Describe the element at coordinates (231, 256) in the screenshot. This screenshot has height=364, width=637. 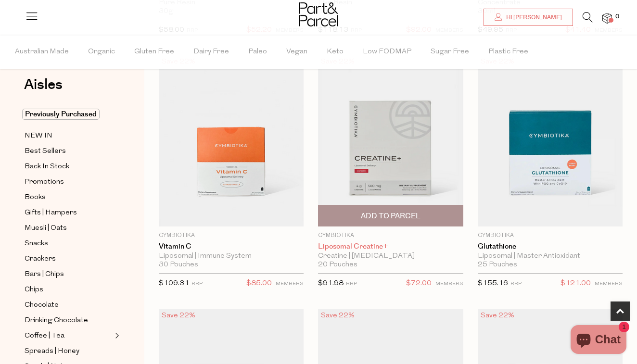
I see `div: Liposomal | Immune System` at that location.